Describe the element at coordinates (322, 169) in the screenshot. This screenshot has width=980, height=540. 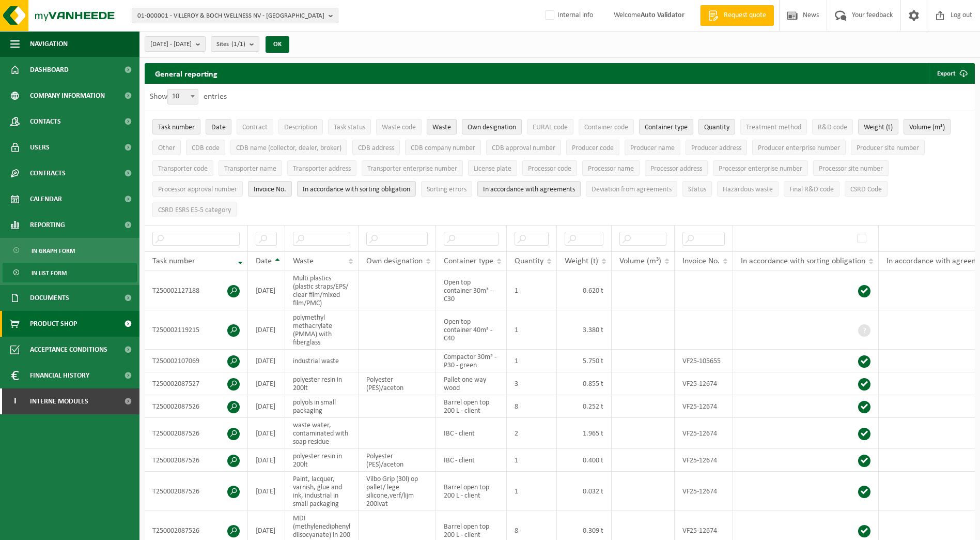
I see `span: Transporter address` at that location.